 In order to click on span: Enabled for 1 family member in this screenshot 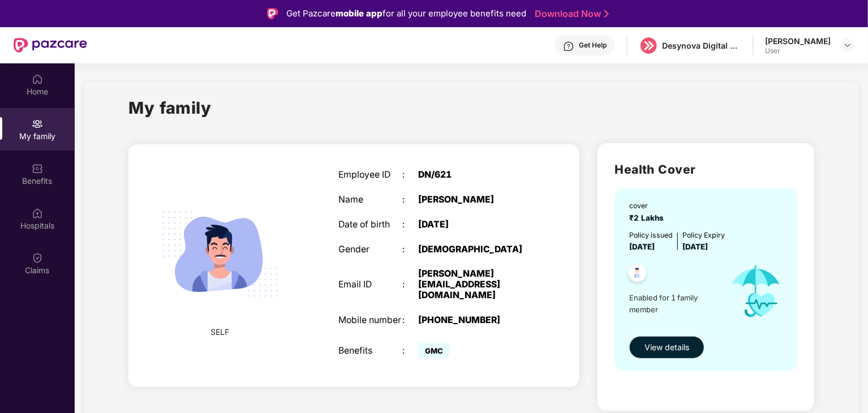, I will do `click(675, 303)`.